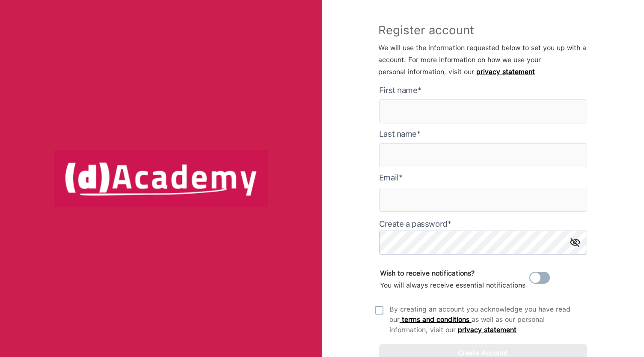 This screenshot has height=357, width=644. I want to click on img: logo, so click(161, 178).